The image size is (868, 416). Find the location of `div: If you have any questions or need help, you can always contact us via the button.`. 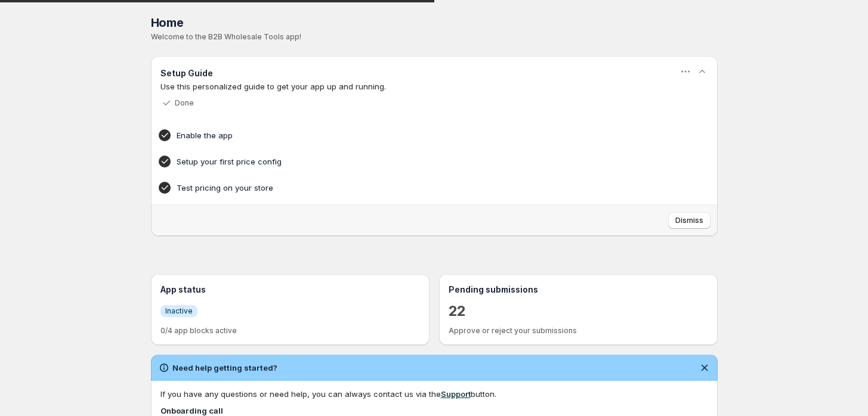

div: If you have any questions or need help, you can always contact us via the button. is located at coordinates (434, 394).